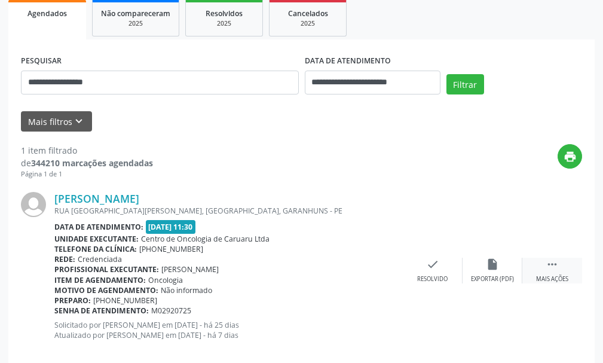  I want to click on b: Item de agendamento:, so click(100, 280).